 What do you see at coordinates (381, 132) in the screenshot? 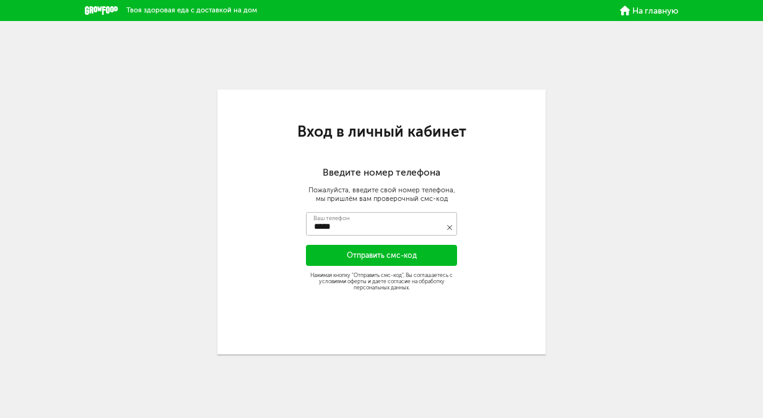
I see `h1: Вход в личный кабинет` at bounding box center [381, 132].